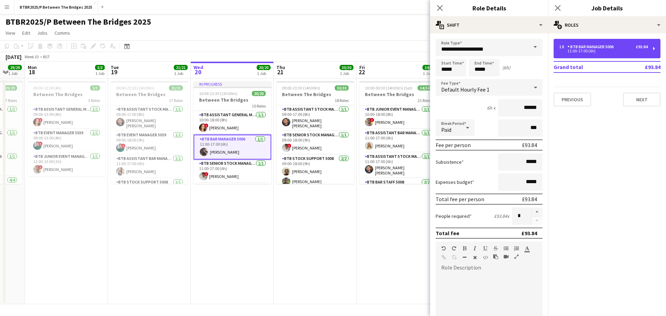  Describe the element at coordinates (398, 132) in the screenshot. I see `div: 10:00-00:30 (14h30m) (Sat)34/34Between The Bridges21 RolesBTB Junior Event Manager 50391/110:00-1...` at that location.